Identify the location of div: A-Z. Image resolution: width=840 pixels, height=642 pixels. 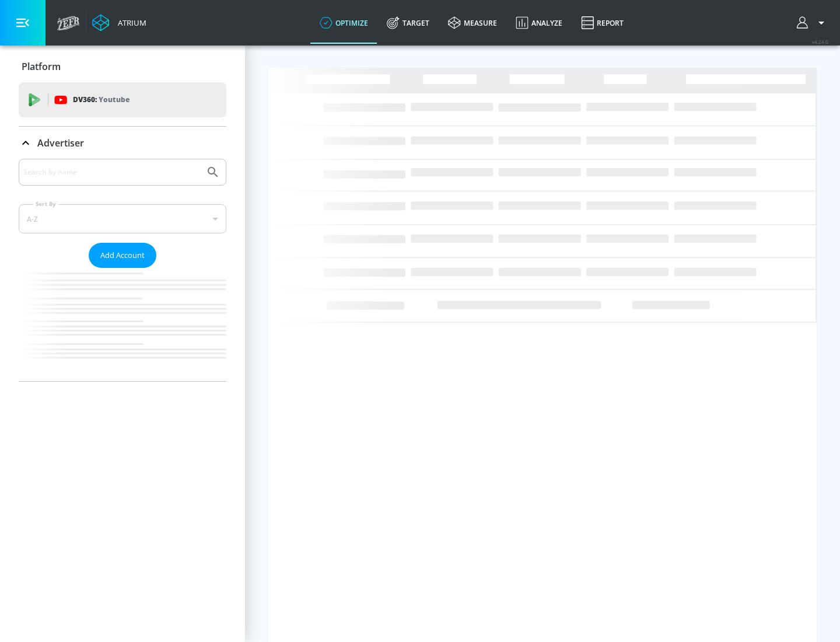
(122, 219).